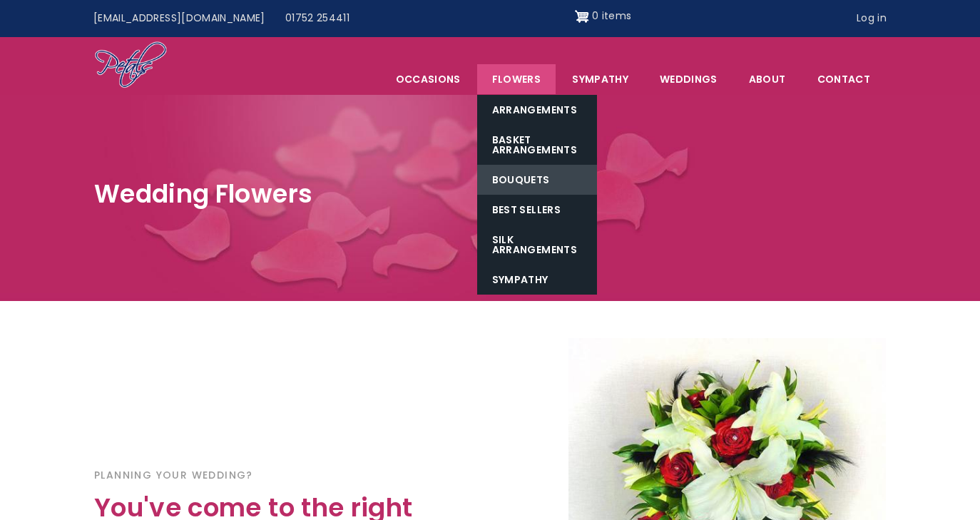  Describe the element at coordinates (428, 79) in the screenshot. I see `span: Occasions` at that location.